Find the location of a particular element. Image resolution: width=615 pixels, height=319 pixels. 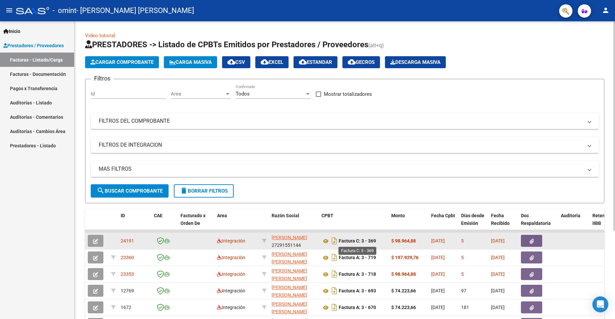

span: Inicio is located at coordinates (12, 31).